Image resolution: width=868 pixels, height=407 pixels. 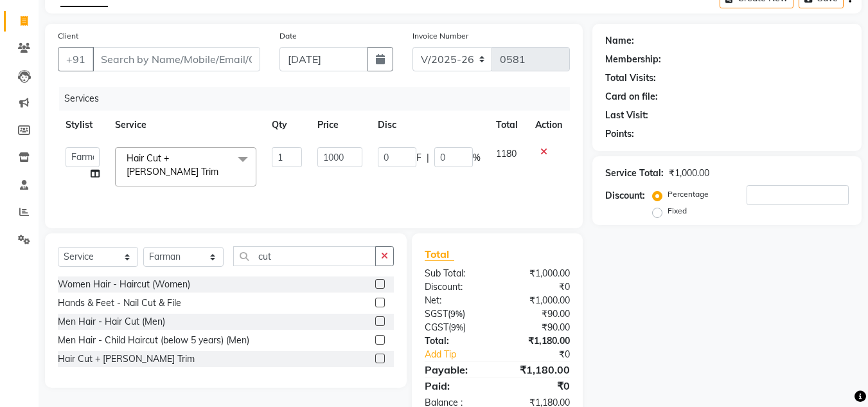 I want to click on th: Total, so click(x=508, y=125).